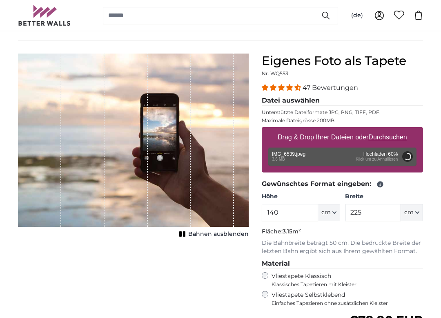  Describe the element at coordinates (342, 121) in the screenshot. I see `p: Maximale Dateigrösse 200MB.` at that location.